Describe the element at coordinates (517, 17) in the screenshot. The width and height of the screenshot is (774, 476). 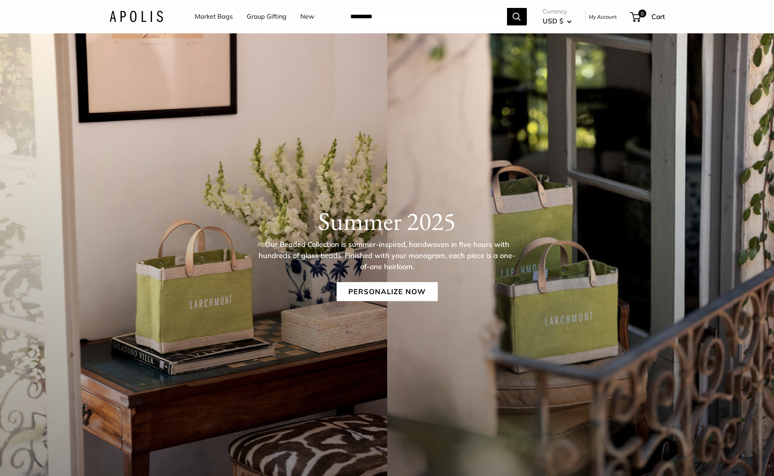
I see `button: Search` at that location.